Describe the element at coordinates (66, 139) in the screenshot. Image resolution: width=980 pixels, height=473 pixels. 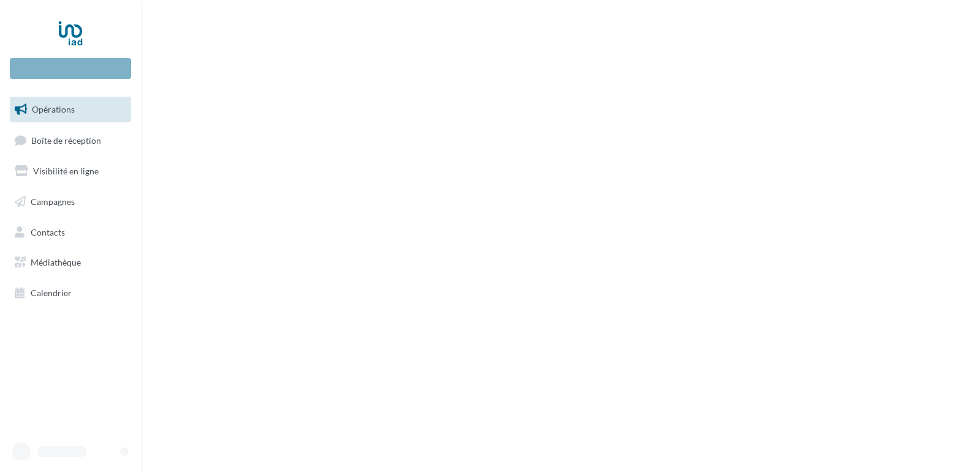
I see `span: Boîte de réception` at that location.